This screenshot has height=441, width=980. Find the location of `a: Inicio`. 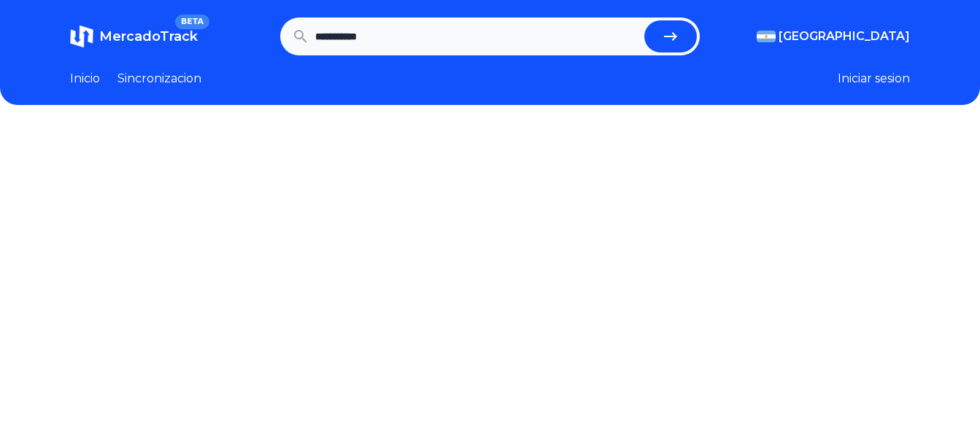

a: Inicio is located at coordinates (85, 79).